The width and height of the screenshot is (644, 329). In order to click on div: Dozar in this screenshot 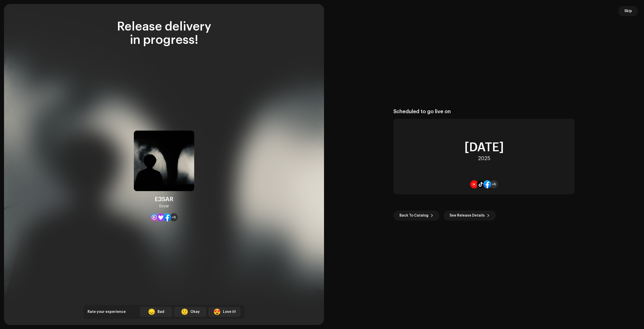, I will do `click(164, 206)`.